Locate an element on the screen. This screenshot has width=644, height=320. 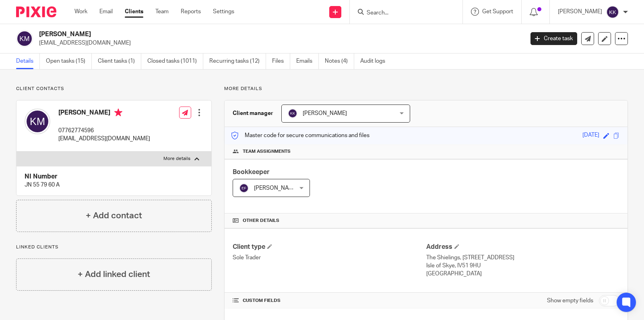
a: Open tasks (15) is located at coordinates (69, 61).